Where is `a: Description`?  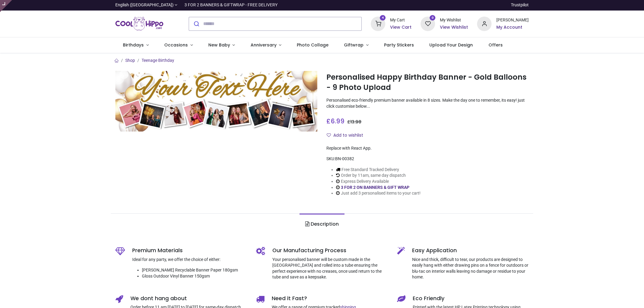
a: Description is located at coordinates (322, 224).